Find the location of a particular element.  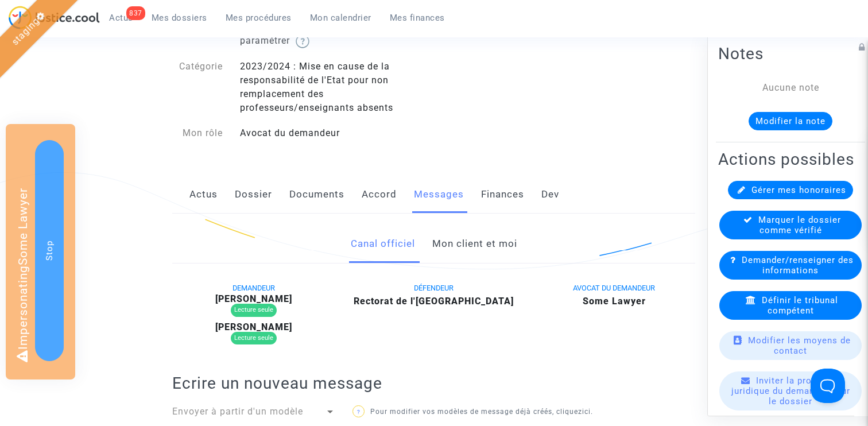

button: Stop is located at coordinates (49, 250).